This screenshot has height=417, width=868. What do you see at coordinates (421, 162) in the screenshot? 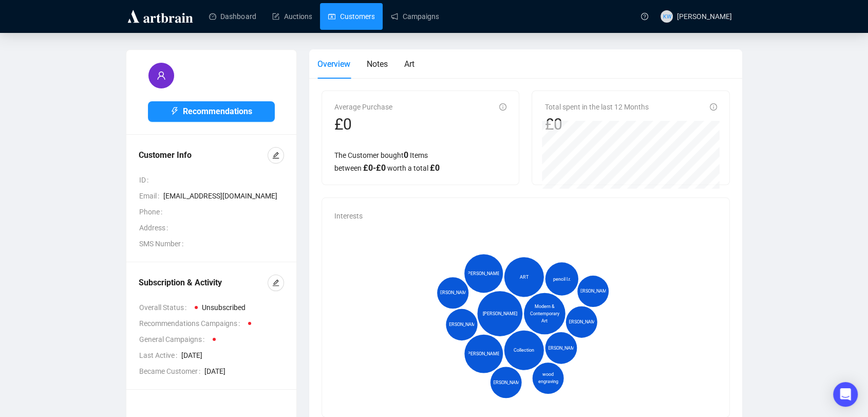
I see `div: The Customer bought Items between worth a total` at bounding box center [421, 162].